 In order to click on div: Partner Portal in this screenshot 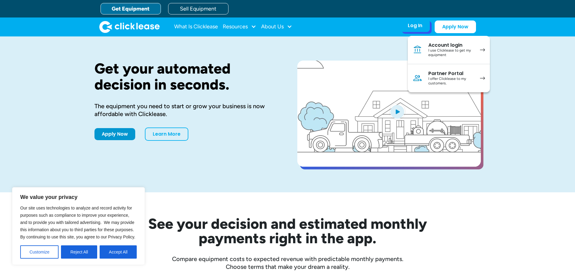, I will do `click(451, 74)`.